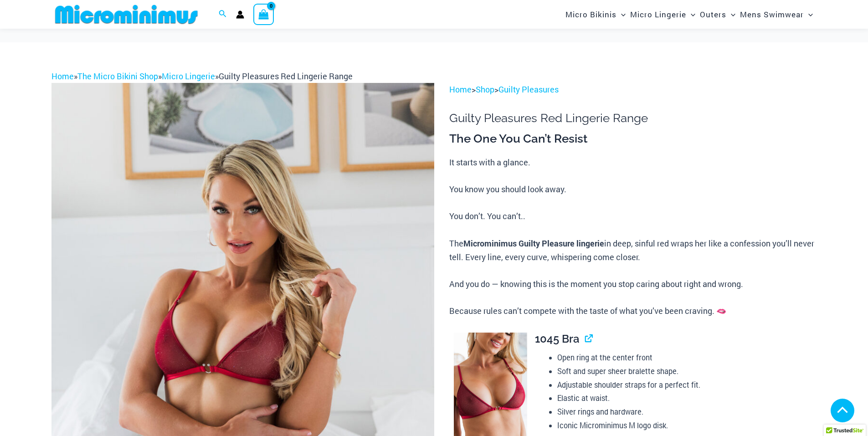 This screenshot has width=868, height=436. What do you see at coordinates (687, 358) in the screenshot?
I see `li: Open ring at the center front` at bounding box center [687, 358].